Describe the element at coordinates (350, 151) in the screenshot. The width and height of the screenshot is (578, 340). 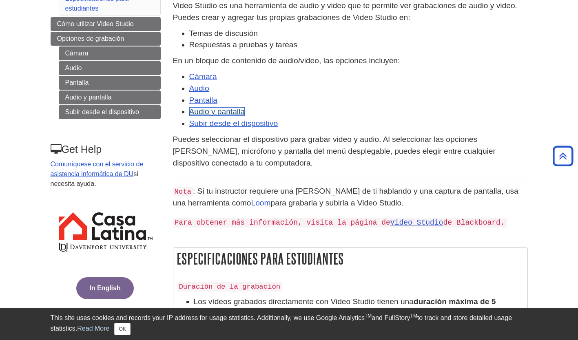
I see `p: Puedes seleccionar el dispositivo para grabar video y audio. Al seleccionar las opciones [PERSON_...` at that location.